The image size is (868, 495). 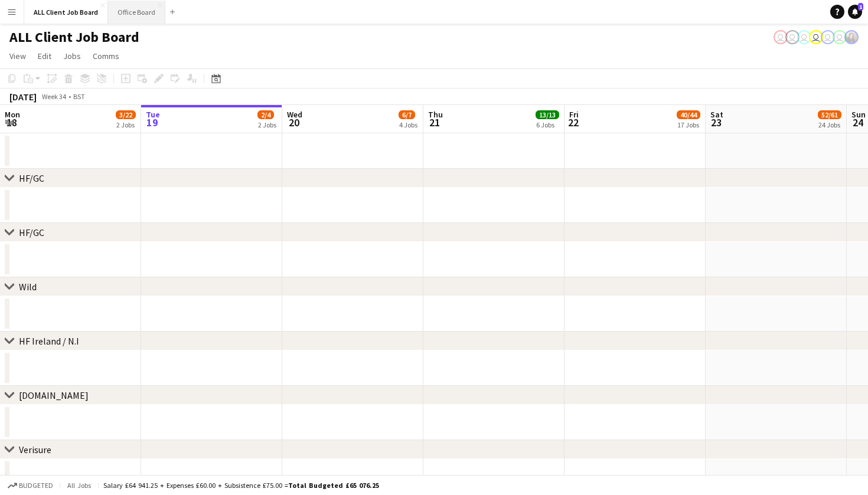 I want to click on app-user-avatar: Daniella Rocuzzi, so click(x=793, y=37).